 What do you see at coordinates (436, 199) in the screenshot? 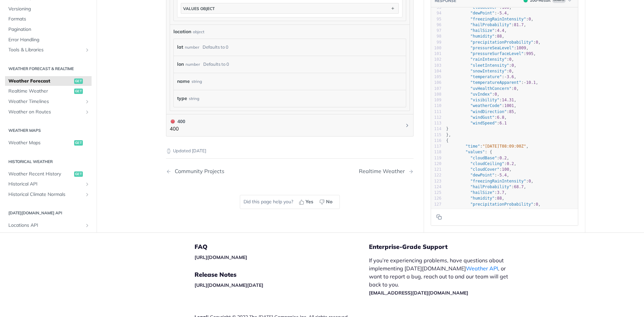
I see `div: 126` at bounding box center [436, 199].